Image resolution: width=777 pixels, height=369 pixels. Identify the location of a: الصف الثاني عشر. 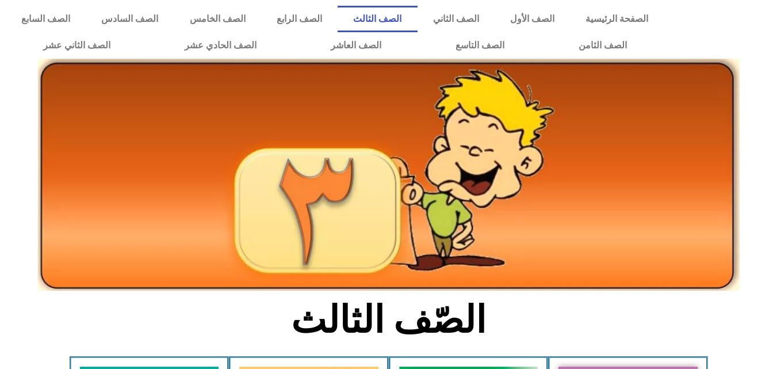
(77, 45).